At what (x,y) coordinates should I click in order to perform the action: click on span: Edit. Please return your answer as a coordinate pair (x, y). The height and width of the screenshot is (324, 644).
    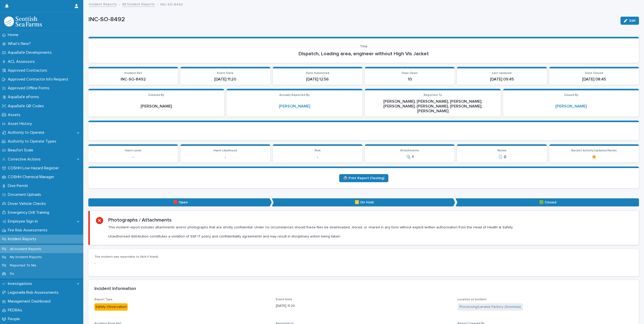
    Looking at the image, I should click on (633, 21).